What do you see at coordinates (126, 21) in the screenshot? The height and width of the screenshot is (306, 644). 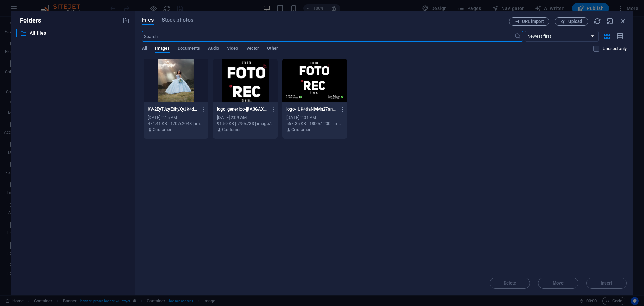 I see `i: Create new folder` at bounding box center [126, 21].